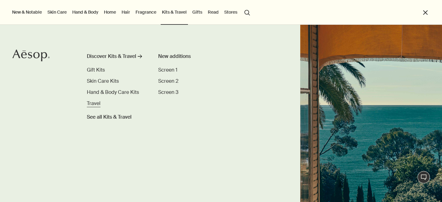 This screenshot has height=202, width=442. I want to click on a: See all Kits & Travel, so click(109, 116).